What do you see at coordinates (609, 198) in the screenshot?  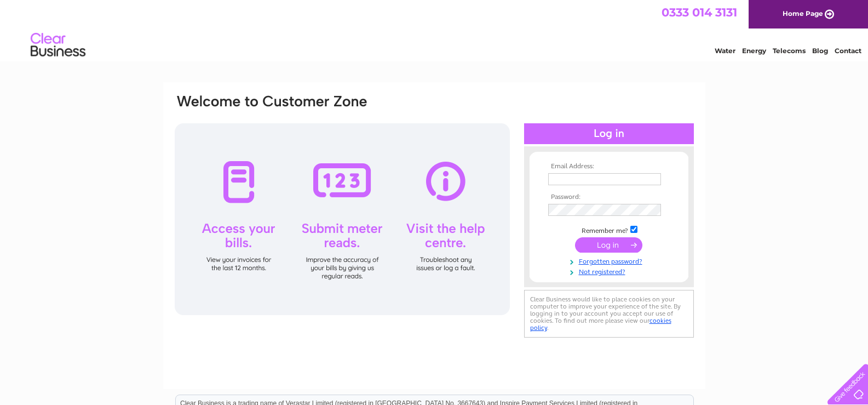 I see `th: Password:` at bounding box center [609, 198].